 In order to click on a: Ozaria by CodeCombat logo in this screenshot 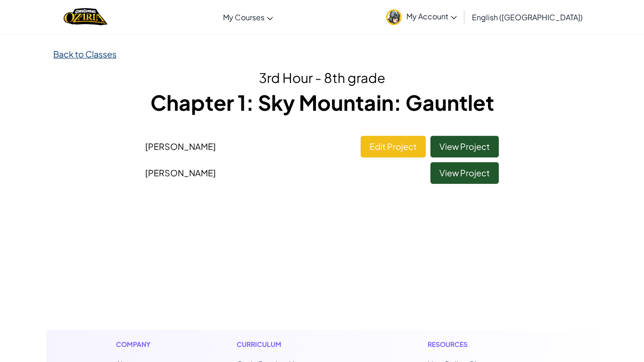, I will do `click(85, 17)`.